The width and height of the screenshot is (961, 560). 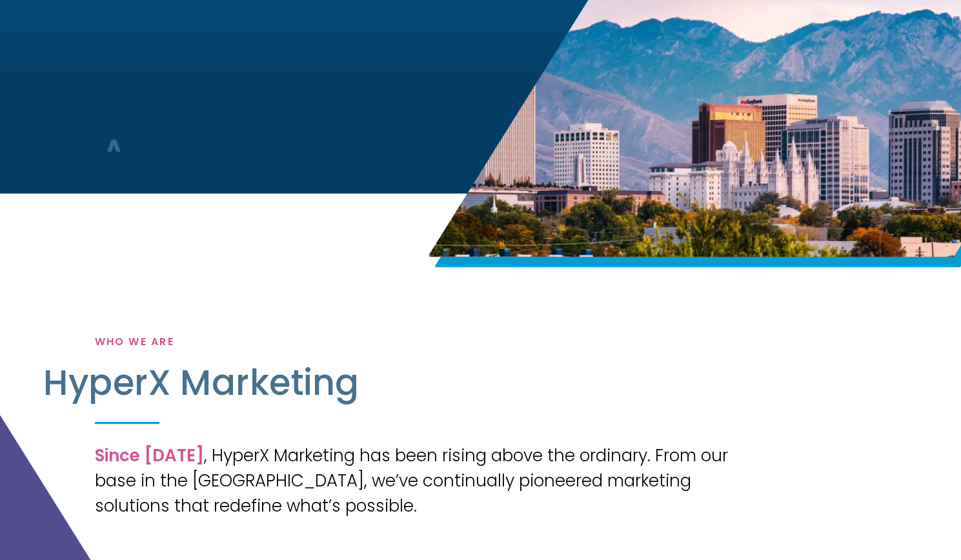 I want to click on span: A, so click(x=113, y=166).